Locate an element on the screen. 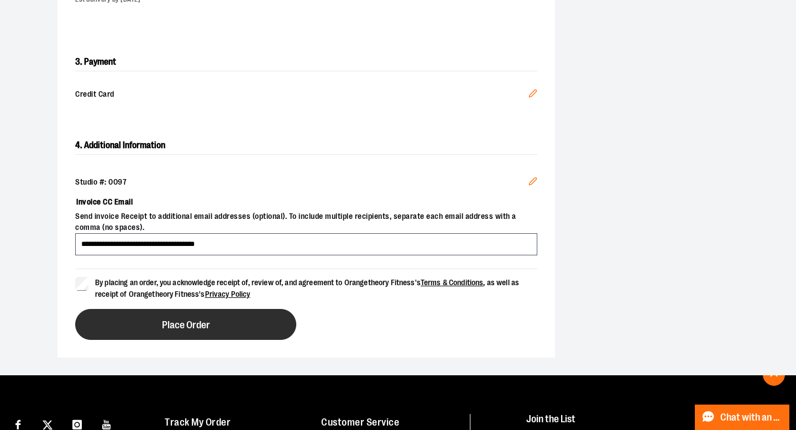  input: By placing an order, you acknowledge receipt of, review of, and agreement to Orangetheory Fitness... is located at coordinates (82, 284).